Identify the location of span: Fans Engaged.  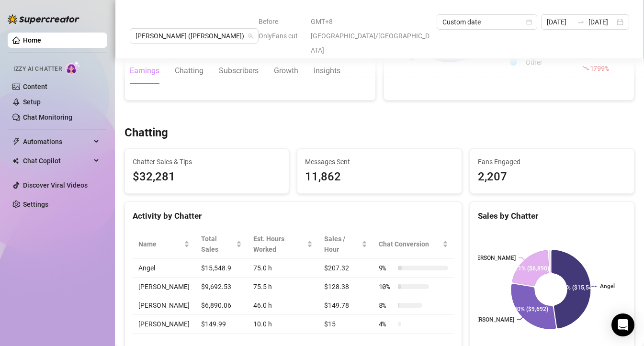
(552, 162).